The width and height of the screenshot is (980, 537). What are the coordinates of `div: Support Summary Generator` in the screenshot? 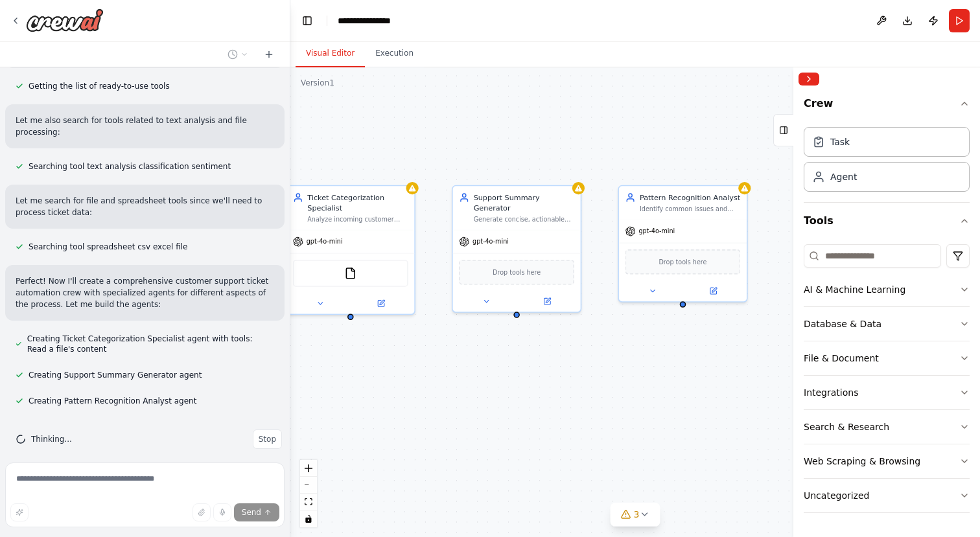 It's located at (524, 203).